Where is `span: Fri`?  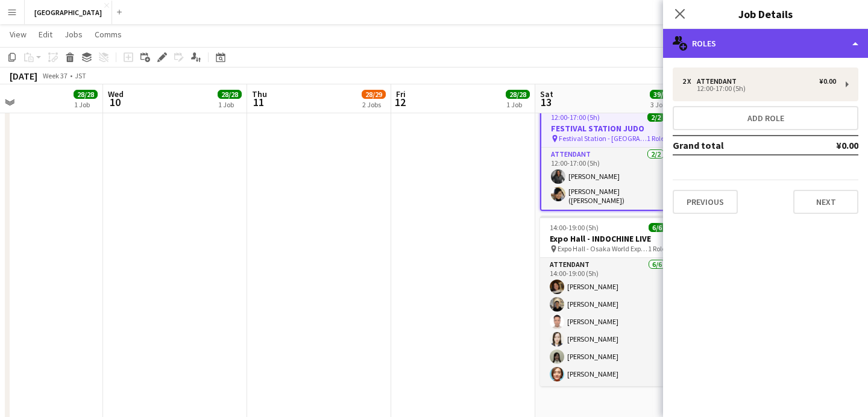
span: Fri is located at coordinates (401, 94).